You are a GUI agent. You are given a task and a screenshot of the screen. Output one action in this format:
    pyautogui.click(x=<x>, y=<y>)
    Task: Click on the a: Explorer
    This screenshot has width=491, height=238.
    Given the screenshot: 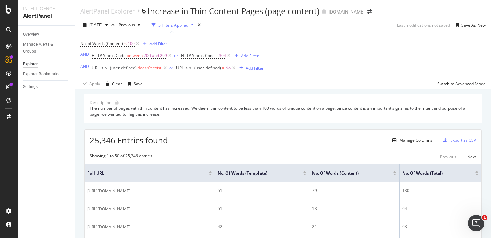 What is the action you would take?
    pyautogui.click(x=46, y=64)
    